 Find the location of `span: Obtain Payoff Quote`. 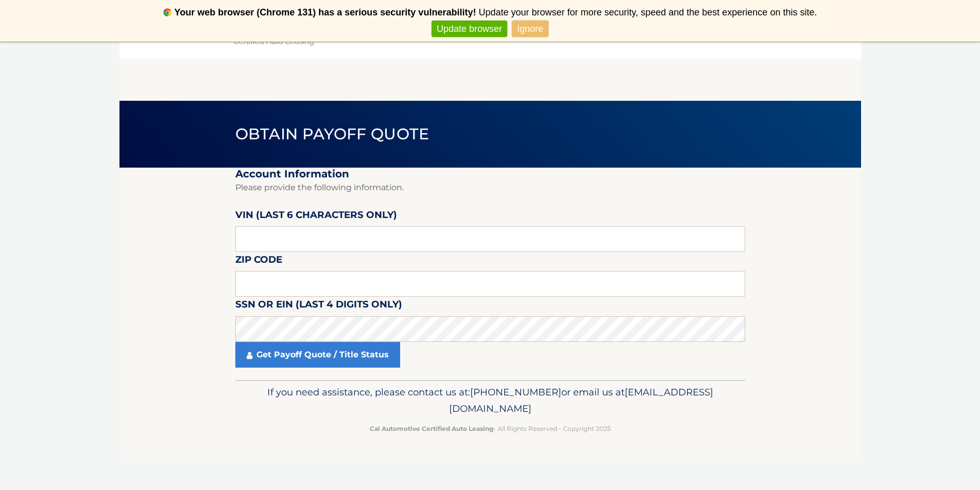

span: Obtain Payoff Quote is located at coordinates (332, 134).